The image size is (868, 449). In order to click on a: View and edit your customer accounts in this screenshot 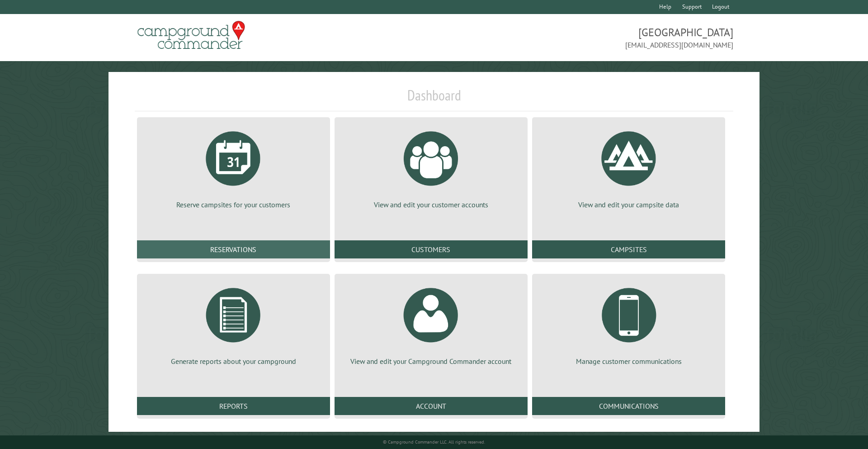, I will do `click(431, 167)`.